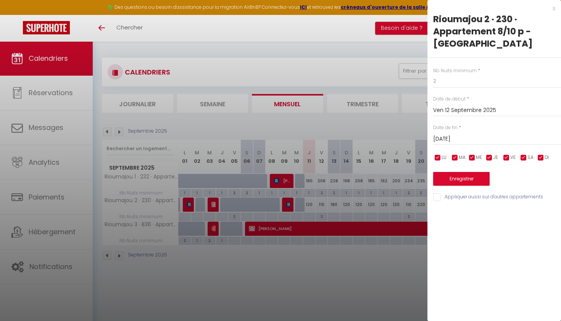 The image size is (561, 321). What do you see at coordinates (513, 157) in the screenshot?
I see `span: VE` at bounding box center [513, 157].